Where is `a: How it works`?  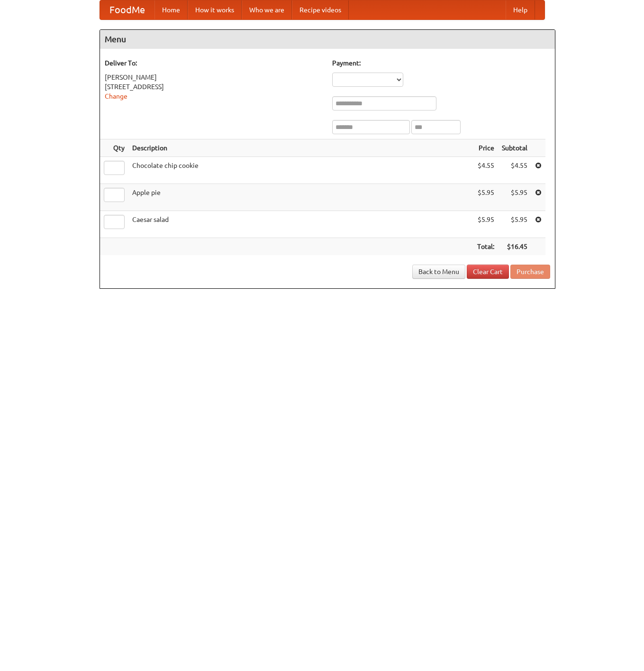 a: How it works is located at coordinates (215, 10).